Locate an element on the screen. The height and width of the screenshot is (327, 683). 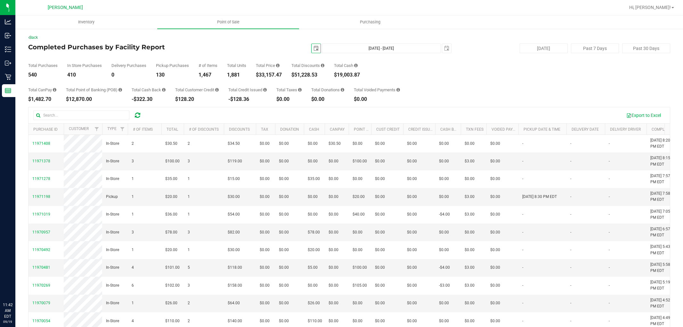
span: -$3.00 is located at coordinates (444, 285).